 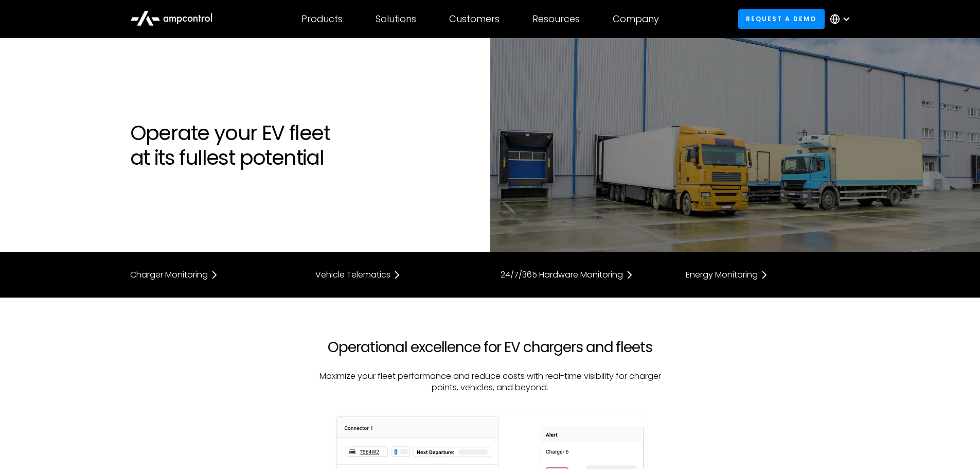 I want to click on div: Charger Monitoring, so click(x=169, y=275).